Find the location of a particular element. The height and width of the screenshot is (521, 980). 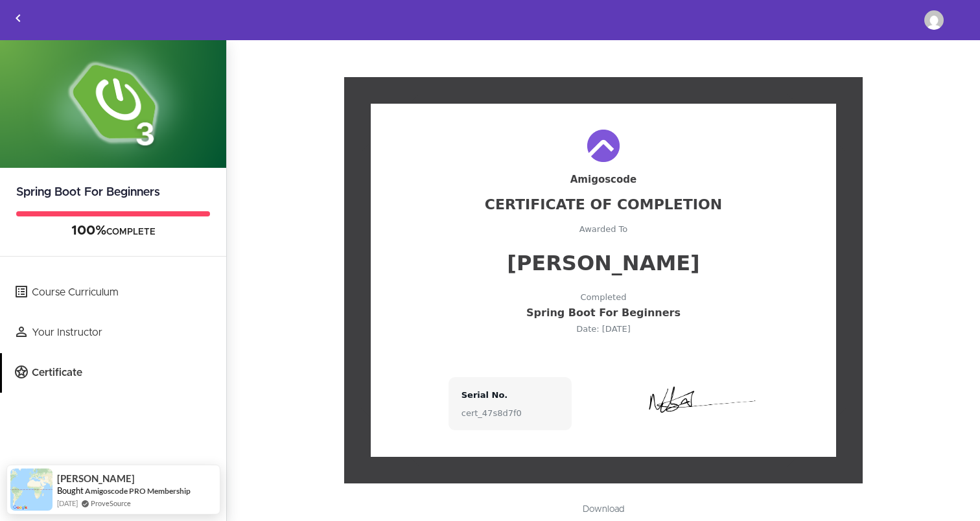

a: Back to courses is located at coordinates (18, 19).